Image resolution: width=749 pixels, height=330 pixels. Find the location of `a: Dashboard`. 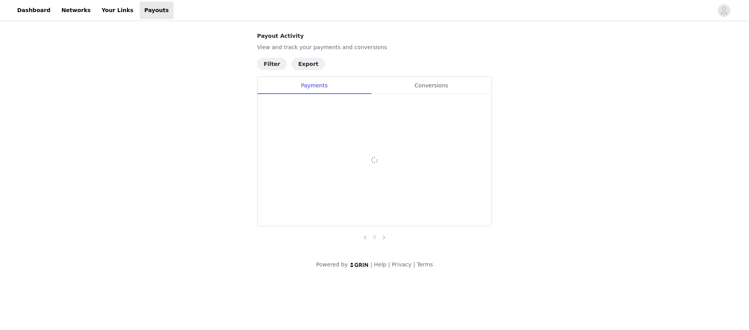

a: Dashboard is located at coordinates (34, 10).